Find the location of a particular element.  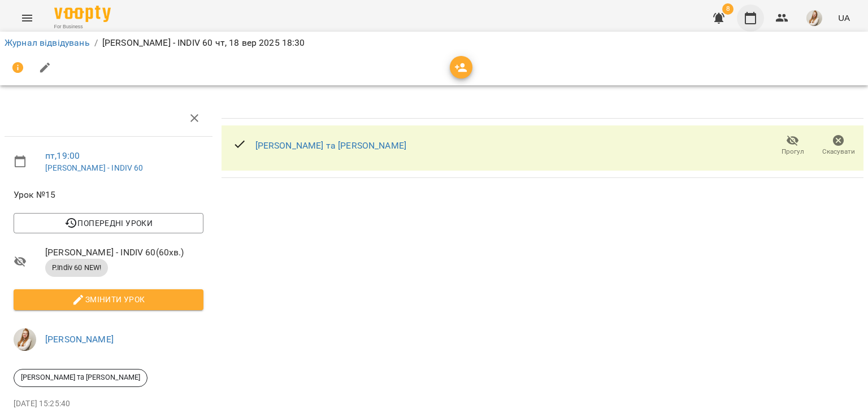

span: UA is located at coordinates (844, 18).